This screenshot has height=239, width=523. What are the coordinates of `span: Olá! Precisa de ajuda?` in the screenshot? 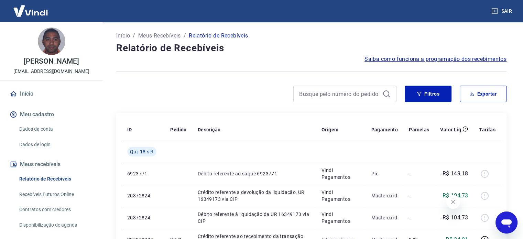 It's located at (31, 8).